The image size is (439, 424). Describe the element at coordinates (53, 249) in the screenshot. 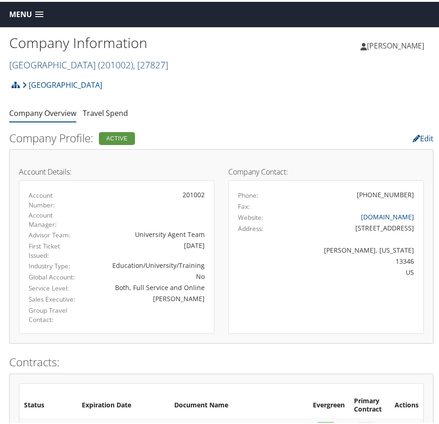

I see `label: First Ticket Issued:` at that location.